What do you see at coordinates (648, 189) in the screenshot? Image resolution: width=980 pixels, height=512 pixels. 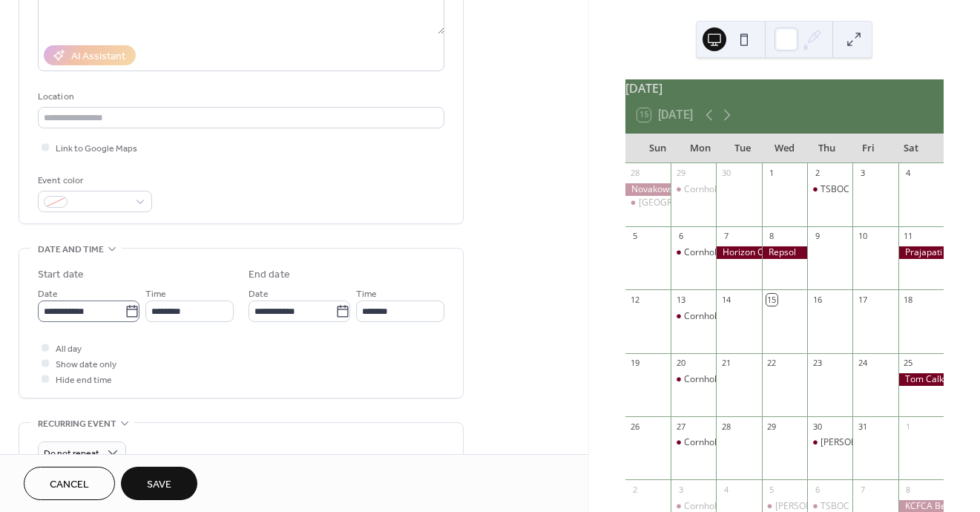 I see `div: Novakowski Wedding` at bounding box center [648, 189].